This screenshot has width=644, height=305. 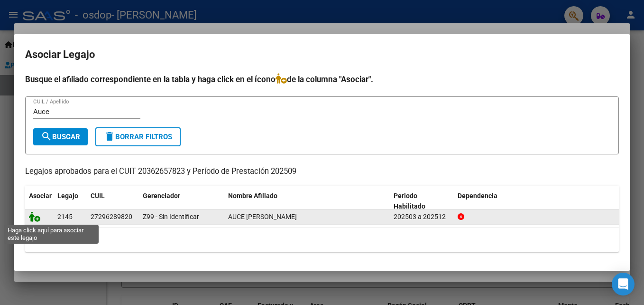 I want to click on span: Dependencia, so click(x=478, y=196).